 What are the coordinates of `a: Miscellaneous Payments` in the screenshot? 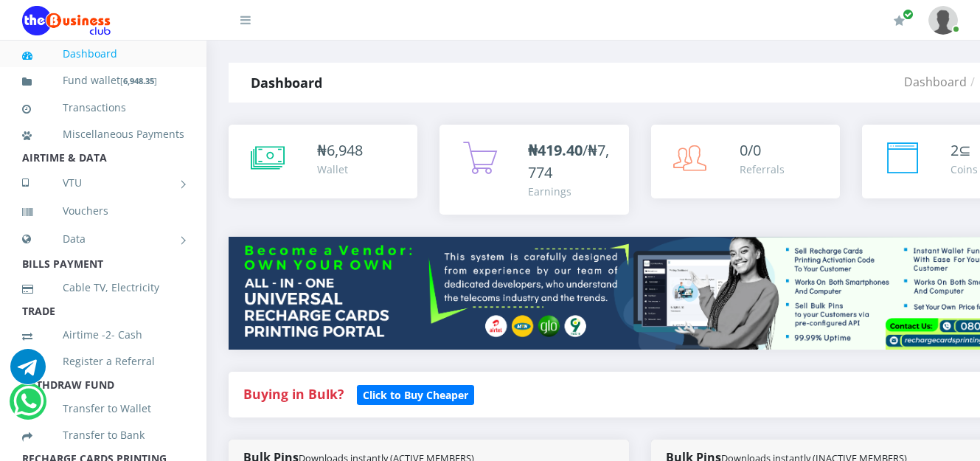 It's located at (103, 134).